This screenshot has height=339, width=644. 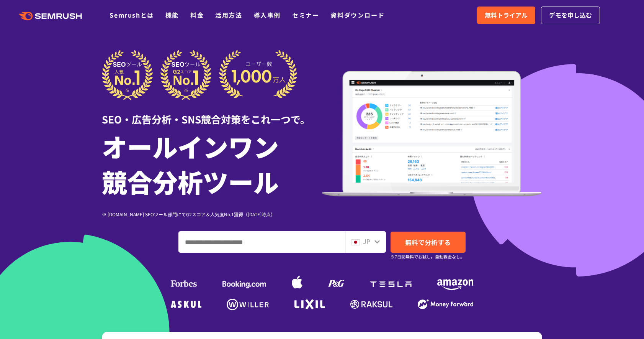 What do you see at coordinates (506, 16) in the screenshot?
I see `a: 無料トライアル` at bounding box center [506, 16].